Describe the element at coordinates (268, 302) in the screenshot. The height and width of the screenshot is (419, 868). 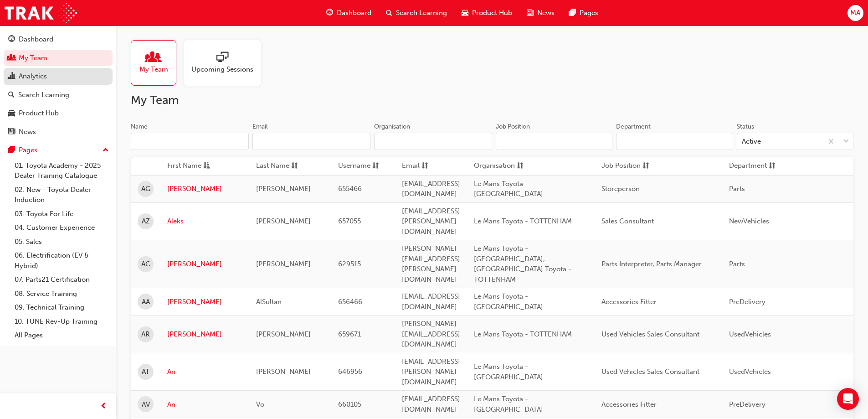
I see `span: AlSultan` at that location.